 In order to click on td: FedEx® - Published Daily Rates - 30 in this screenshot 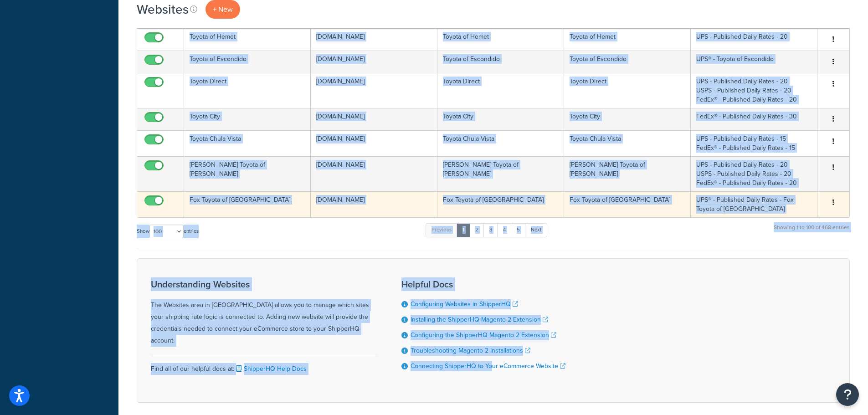, I will do `click(755, 119)`.